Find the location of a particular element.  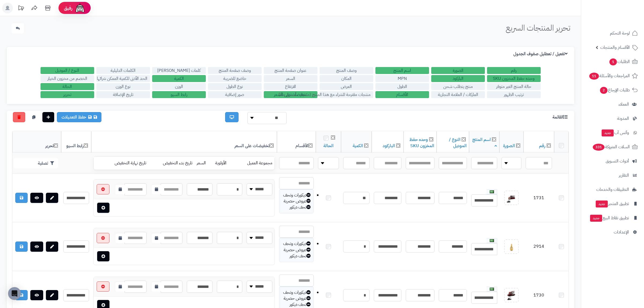

label: ترتيب الظهور is located at coordinates (514, 94).